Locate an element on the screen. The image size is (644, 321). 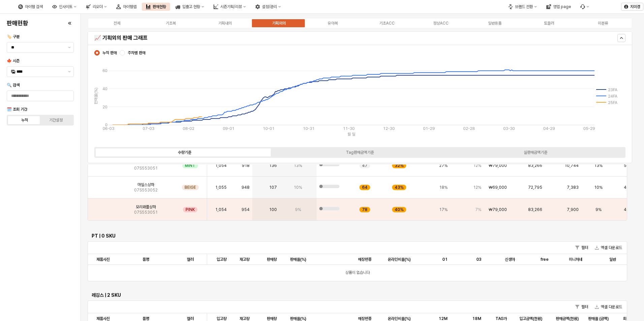
span: 07S553052 is located at coordinates (145, 191).